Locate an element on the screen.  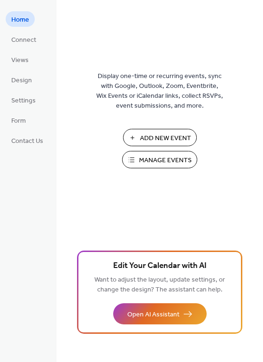
span: Display one-time or recurring events, sync with Google, Outlook, Zoom, Eventbrite, Wix Events or ... is located at coordinates (160, 91).